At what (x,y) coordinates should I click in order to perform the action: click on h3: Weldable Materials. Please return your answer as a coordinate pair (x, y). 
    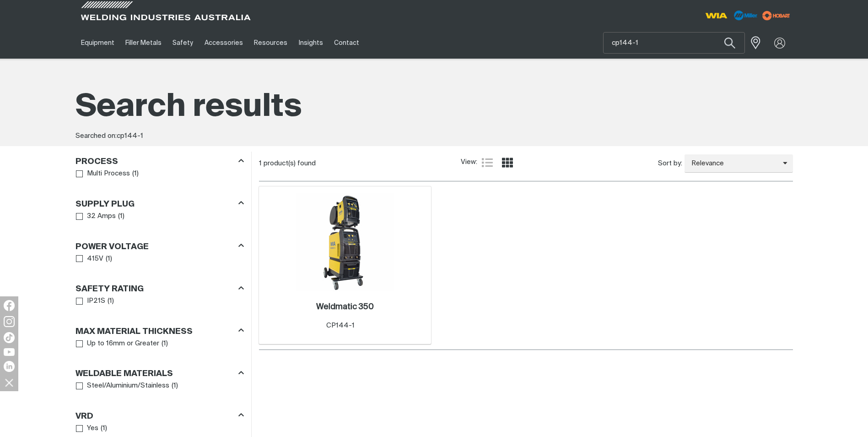
    Looking at the image, I should click on (124, 374).